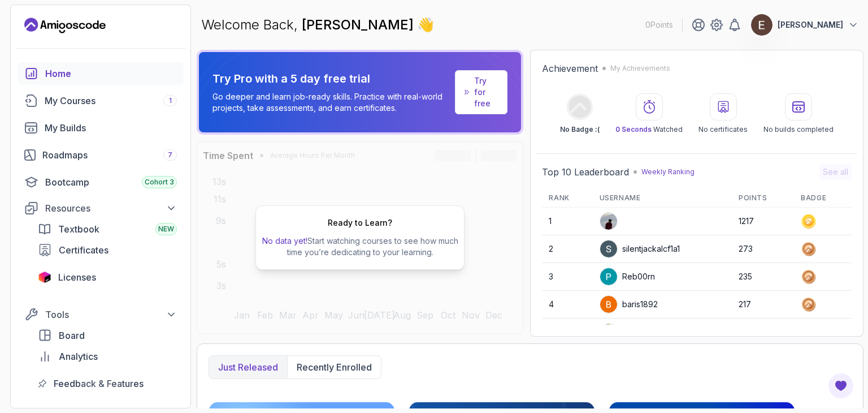  I want to click on p: Start watching courses to see how much time you’re dedicating to your learning., so click(360, 246).